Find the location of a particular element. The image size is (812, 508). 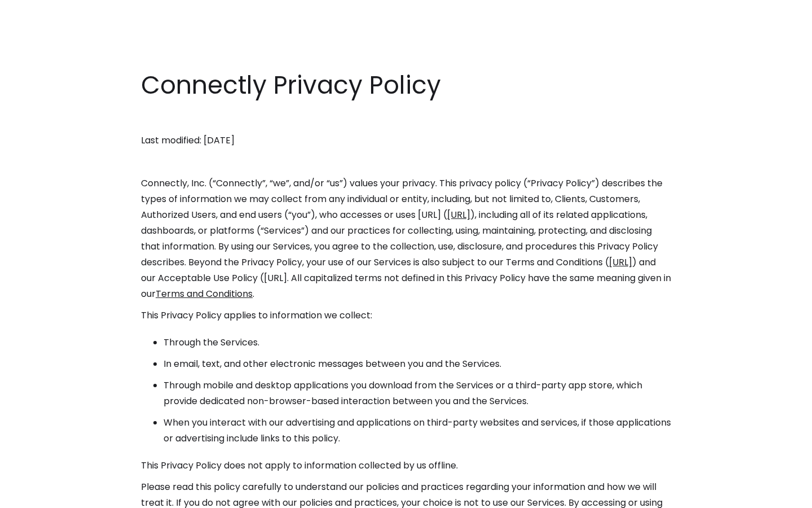

p: This Privacy Policy does not apply to information collected by us offline. is located at coordinates (406, 465).